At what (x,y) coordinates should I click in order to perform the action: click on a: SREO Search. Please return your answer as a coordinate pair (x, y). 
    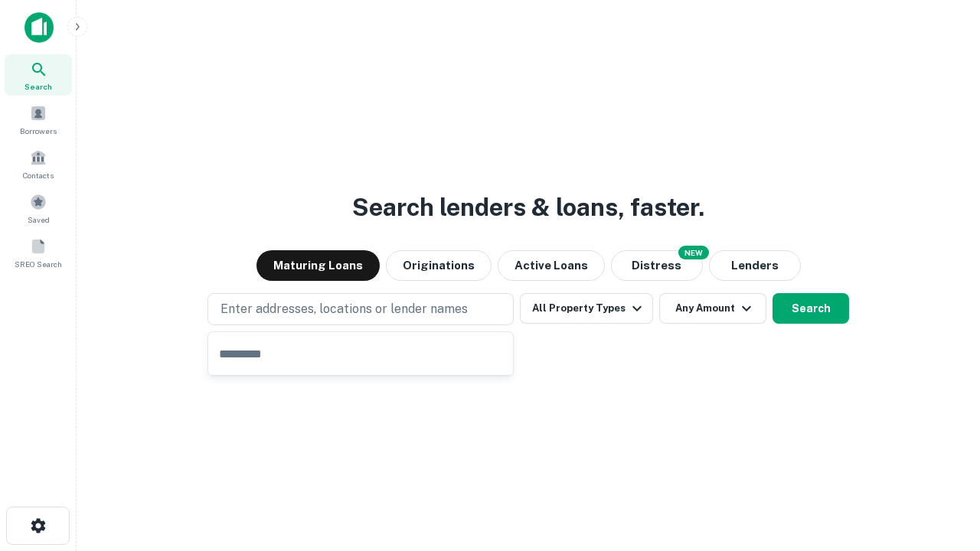
    Looking at the image, I should click on (38, 253).